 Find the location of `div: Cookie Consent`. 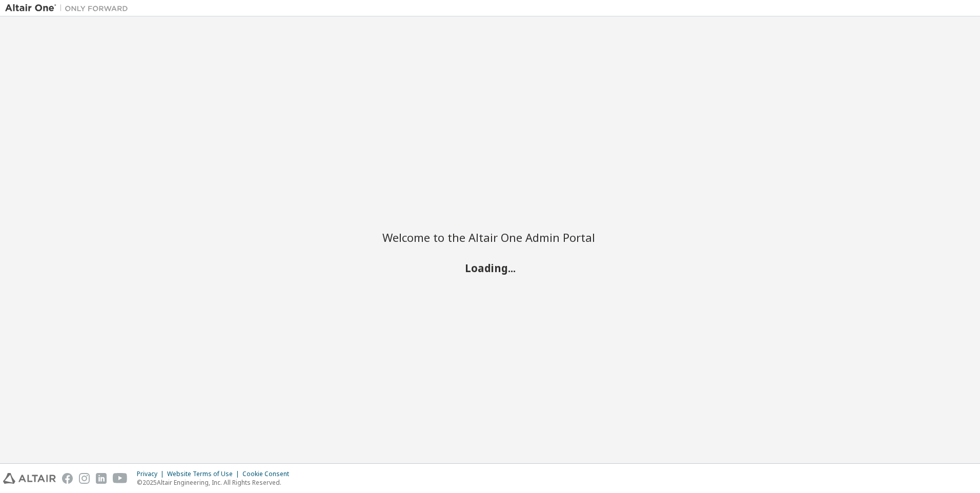

div: Cookie Consent is located at coordinates (269, 474).